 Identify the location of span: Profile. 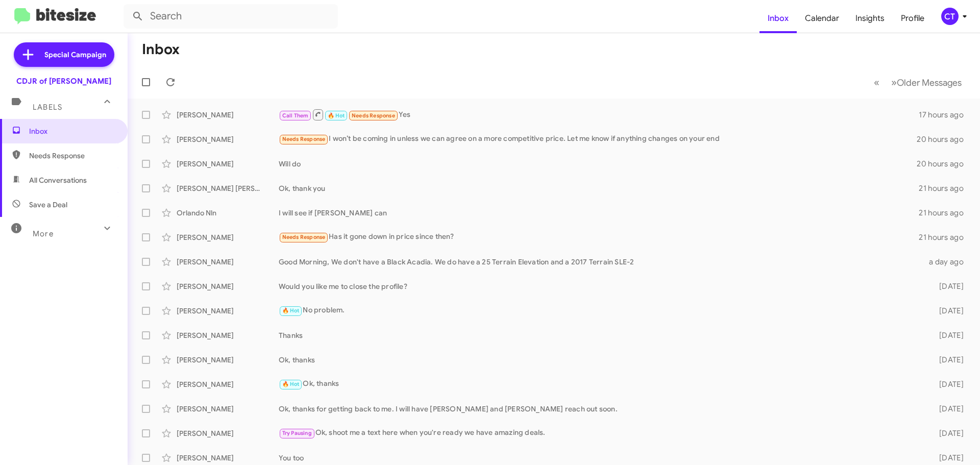
(912, 18).